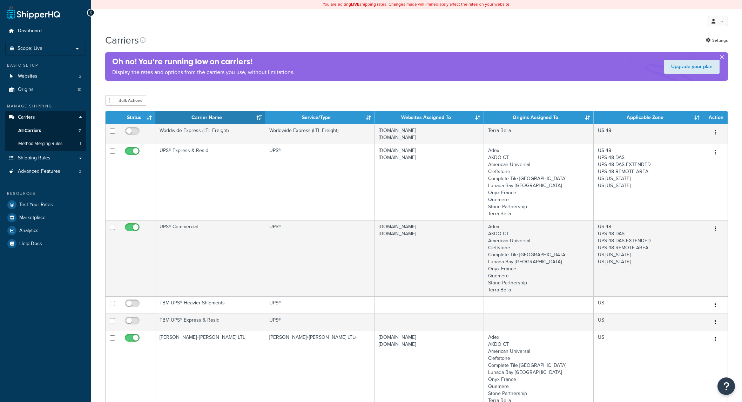 This screenshot has width=742, height=402. Describe the element at coordinates (39, 171) in the screenshot. I see `span: Advanced Features` at that location.